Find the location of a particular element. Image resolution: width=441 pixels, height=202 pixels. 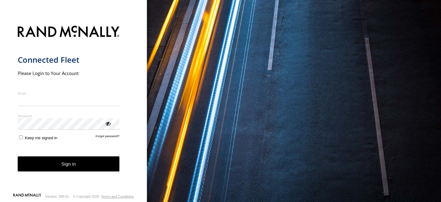

form: main is located at coordinates (73, 107).